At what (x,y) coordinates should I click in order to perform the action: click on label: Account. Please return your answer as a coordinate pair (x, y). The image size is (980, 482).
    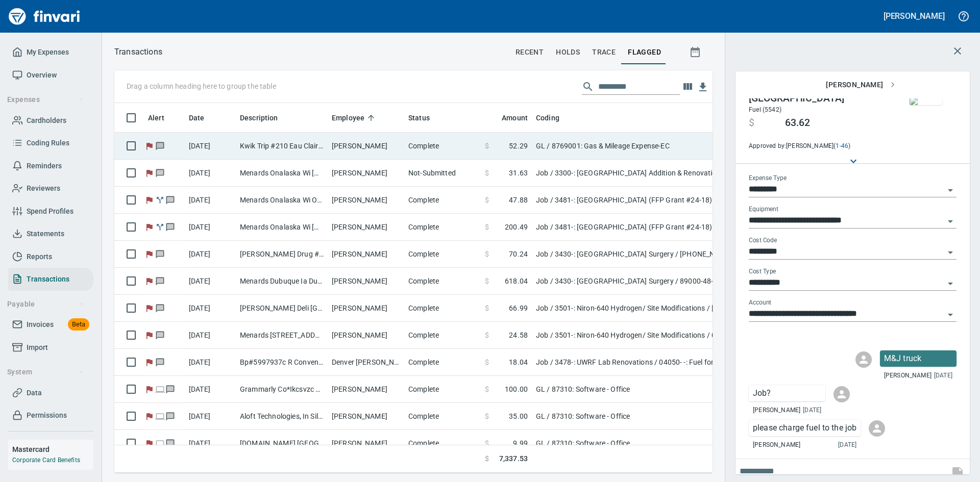
    Looking at the image, I should click on (760, 303).